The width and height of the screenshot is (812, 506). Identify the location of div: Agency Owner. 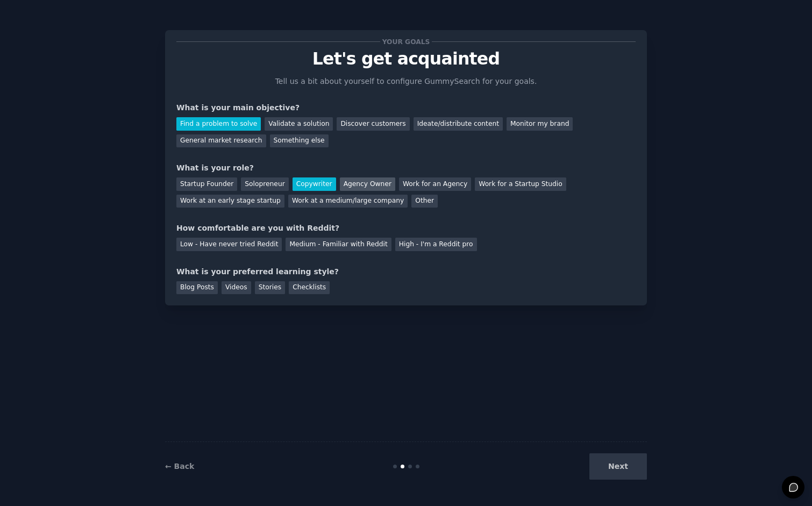
(367, 184).